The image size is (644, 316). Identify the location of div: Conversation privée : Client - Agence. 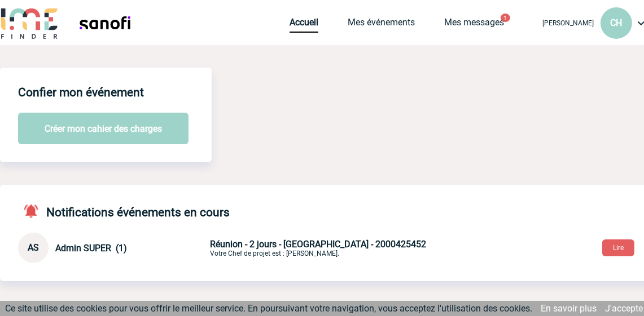
(113, 247).